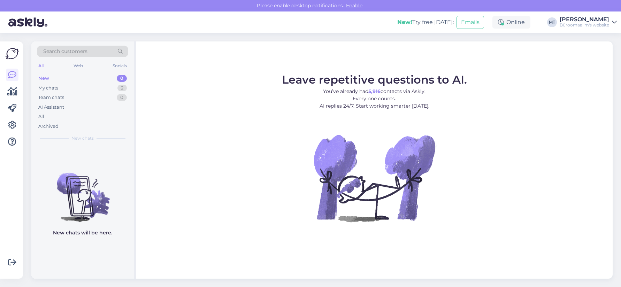 This screenshot has height=287, width=621. What do you see at coordinates (48, 88) in the screenshot?
I see `div: My chats` at bounding box center [48, 88].